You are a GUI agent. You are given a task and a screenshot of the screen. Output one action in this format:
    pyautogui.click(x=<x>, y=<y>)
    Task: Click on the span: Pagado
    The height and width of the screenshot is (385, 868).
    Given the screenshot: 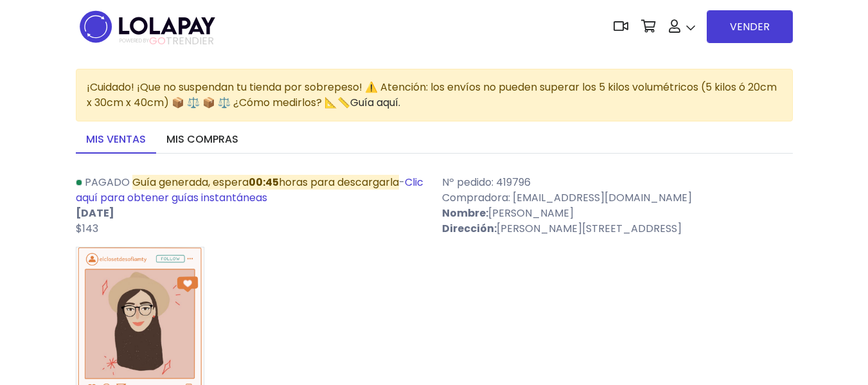 What is the action you would take?
    pyautogui.click(x=107, y=182)
    